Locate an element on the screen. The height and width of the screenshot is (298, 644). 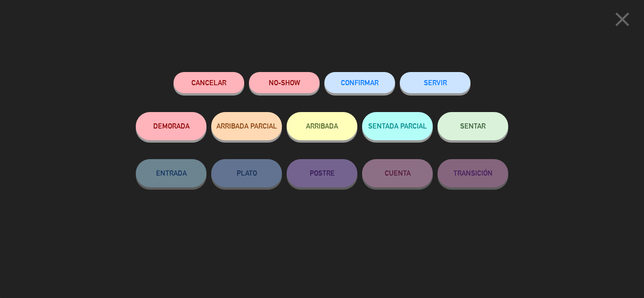
button: ARRIBADA is located at coordinates (322, 127).